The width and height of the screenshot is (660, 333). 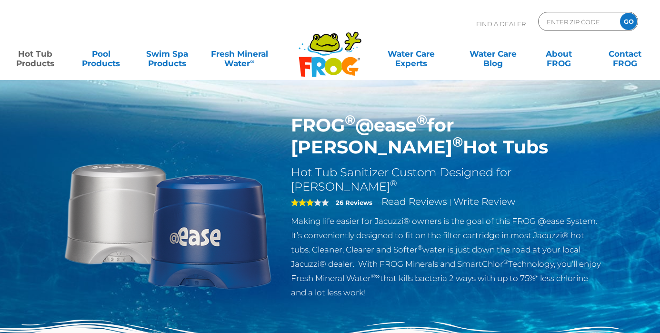 I want to click on p: Find A Dealer, so click(x=501, y=24).